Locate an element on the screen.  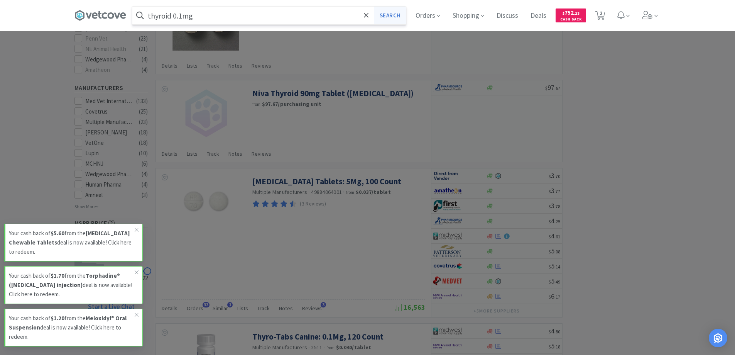
strong: $1.20 is located at coordinates (57, 317).